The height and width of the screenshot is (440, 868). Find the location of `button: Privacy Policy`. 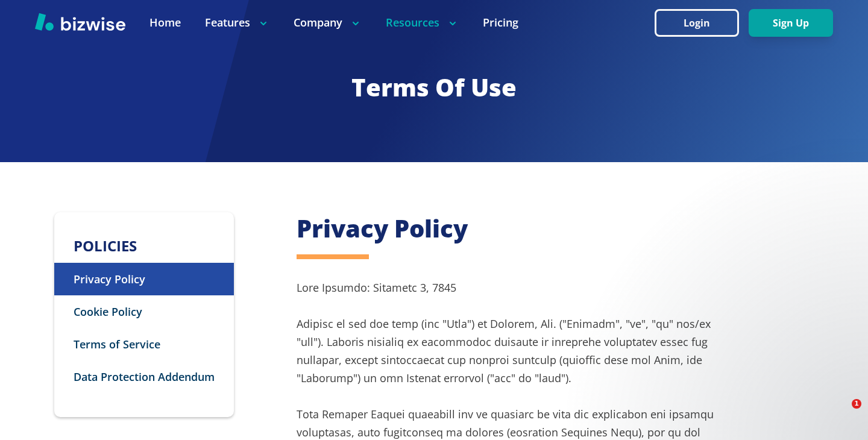

button: Privacy Policy is located at coordinates (144, 279).